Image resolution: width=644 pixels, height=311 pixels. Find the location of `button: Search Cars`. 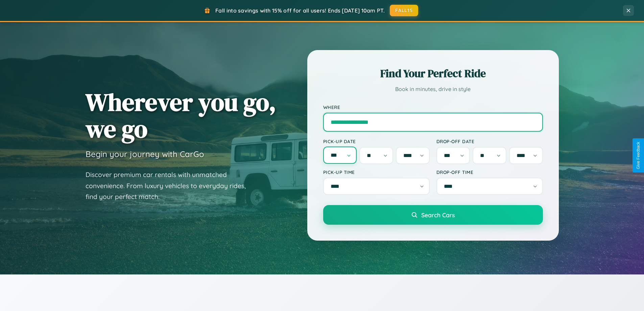

button: Search Cars is located at coordinates (433, 215).